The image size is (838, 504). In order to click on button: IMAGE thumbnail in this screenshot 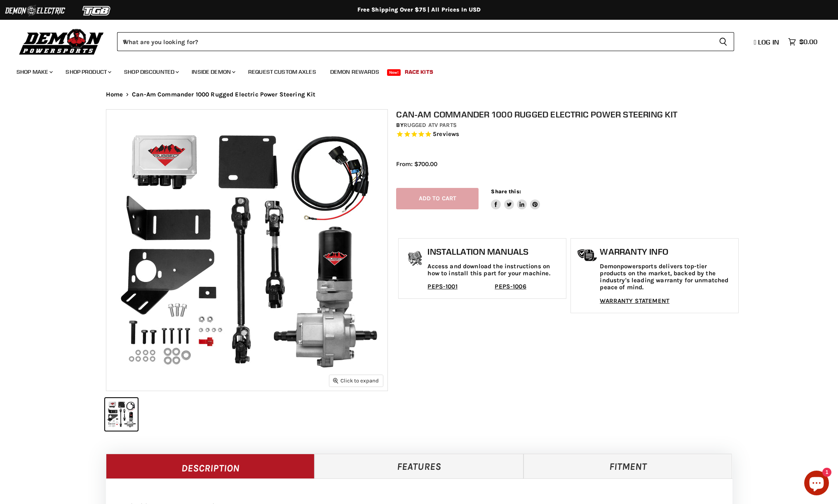, I will do `click(121, 414)`.